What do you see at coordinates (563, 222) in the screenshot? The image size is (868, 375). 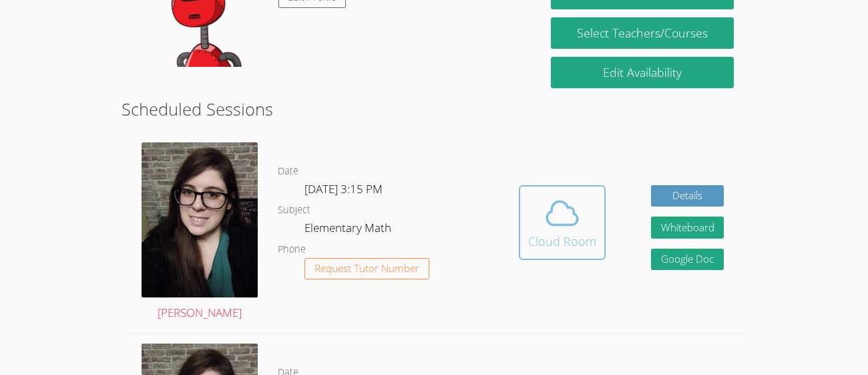 I see `button: Cloud Room` at bounding box center [563, 222].